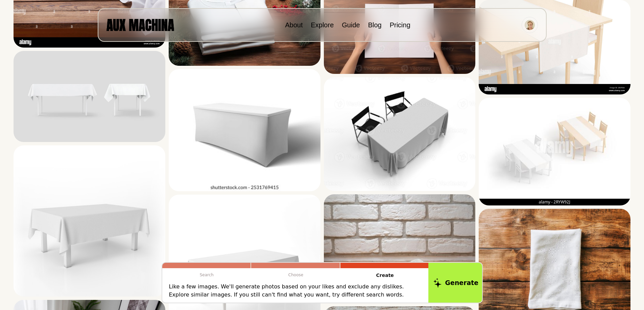 Image resolution: width=644 pixels, height=310 pixels. Describe the element at coordinates (294, 25) in the screenshot. I see `a: About` at that location.